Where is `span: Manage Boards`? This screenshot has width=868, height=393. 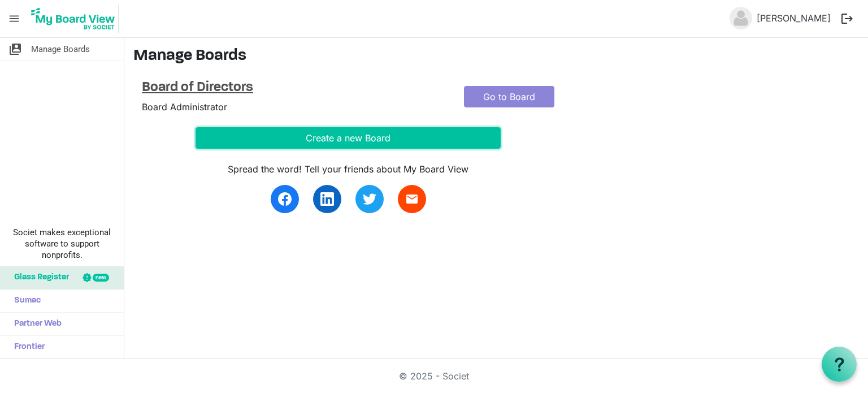 span: Manage Boards is located at coordinates (61, 49).